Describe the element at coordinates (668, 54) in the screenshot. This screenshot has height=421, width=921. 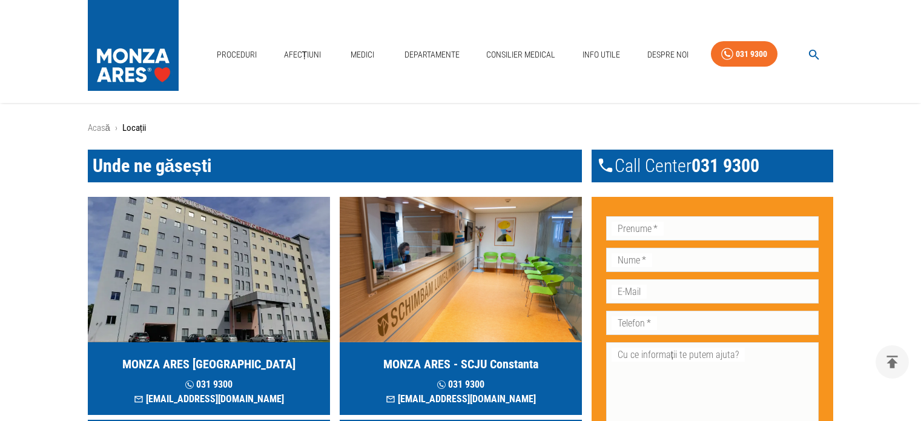
I see `a: Despre Noi` at that location.